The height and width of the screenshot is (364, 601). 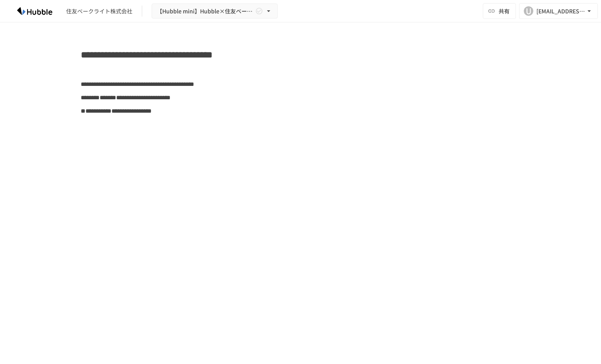 What do you see at coordinates (499, 11) in the screenshot?
I see `button: 共有` at bounding box center [499, 11].